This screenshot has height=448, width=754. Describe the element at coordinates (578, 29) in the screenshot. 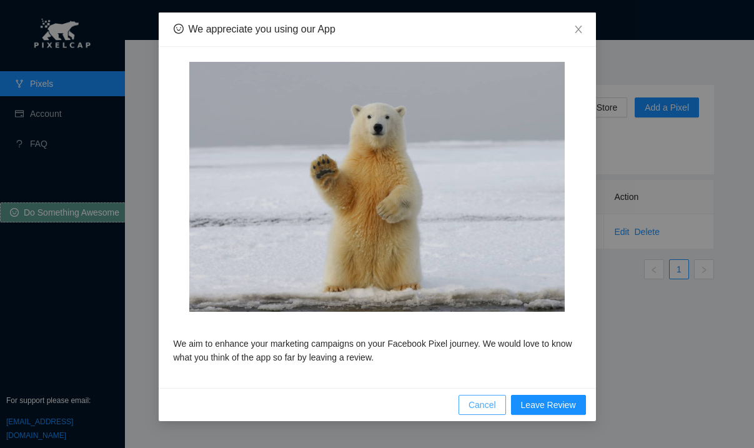

I see `span: close` at that location.